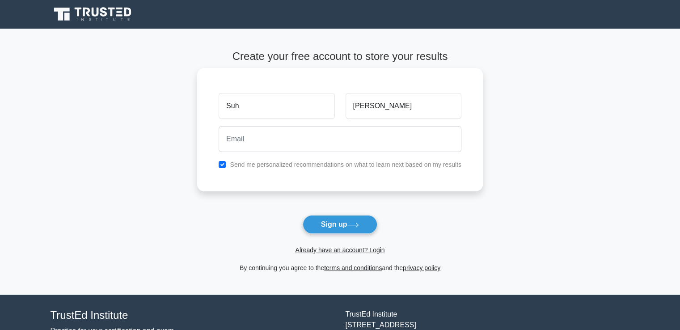 This screenshot has width=680, height=330. Describe the element at coordinates (346, 165) in the screenshot. I see `label: Send me personalized recommendations on what to learn next based on my results` at that location.